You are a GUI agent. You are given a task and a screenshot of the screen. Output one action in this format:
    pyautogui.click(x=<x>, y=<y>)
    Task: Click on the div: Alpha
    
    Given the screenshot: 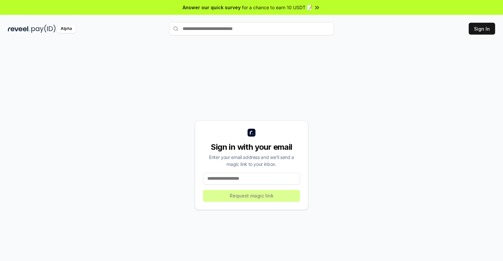 What is the action you would take?
    pyautogui.click(x=66, y=29)
    